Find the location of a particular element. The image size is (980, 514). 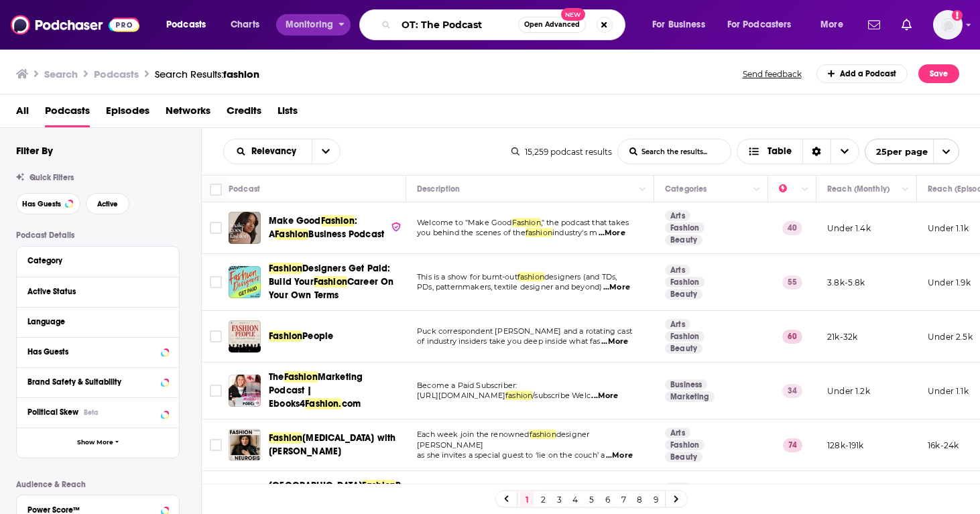

button: Category is located at coordinates (98, 260).